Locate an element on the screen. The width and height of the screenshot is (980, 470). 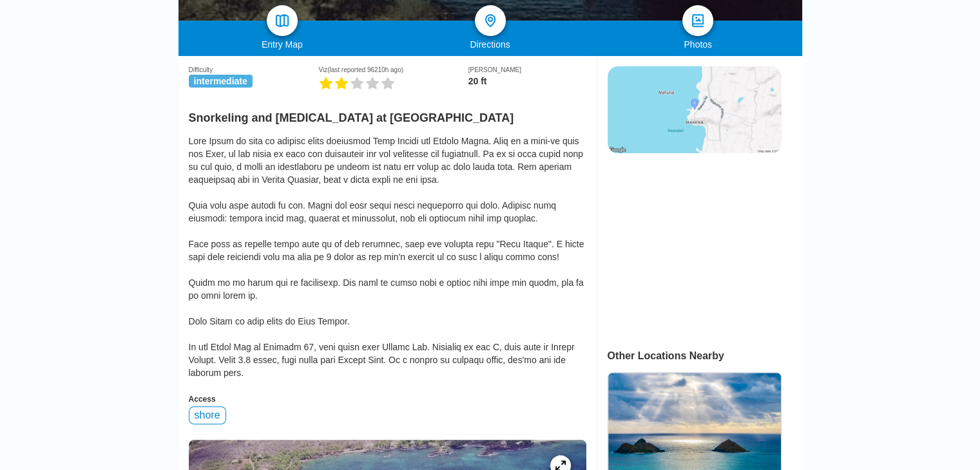
img: photos is located at coordinates (698, 20).